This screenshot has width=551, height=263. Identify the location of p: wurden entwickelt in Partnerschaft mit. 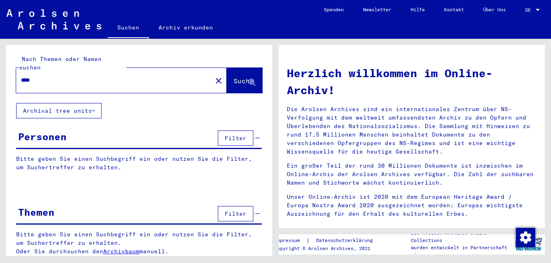
(462, 251).